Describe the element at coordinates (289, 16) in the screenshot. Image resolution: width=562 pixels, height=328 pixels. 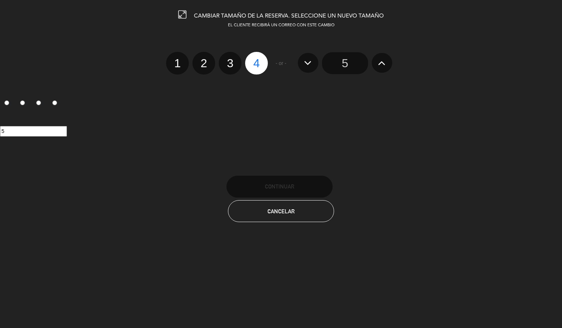
I see `span: CAMBIAR TAMAÑO DE LA RESERVA. SELECCIONE UN NUEVO TAMAÑO` at that location.